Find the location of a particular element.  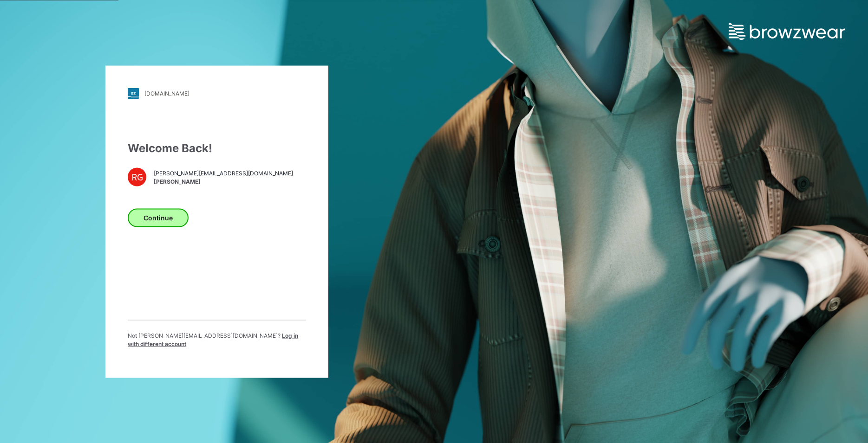

div: RG is located at coordinates (137, 177).